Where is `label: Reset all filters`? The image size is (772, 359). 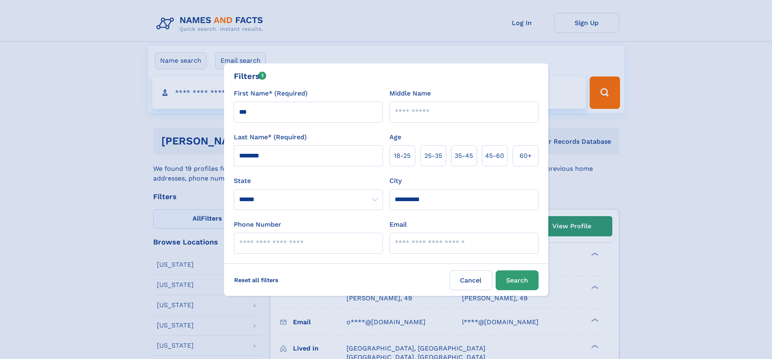 label: Reset all filters is located at coordinates (256, 280).